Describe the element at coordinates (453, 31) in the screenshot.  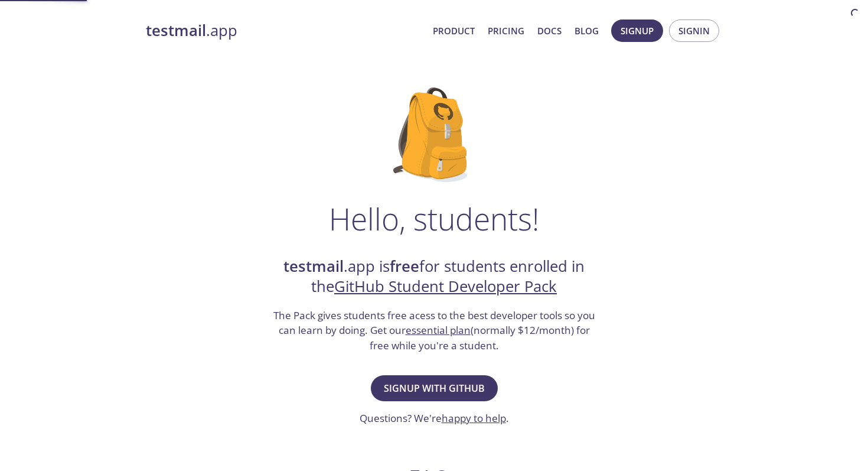
I see `a: Product` at that location.